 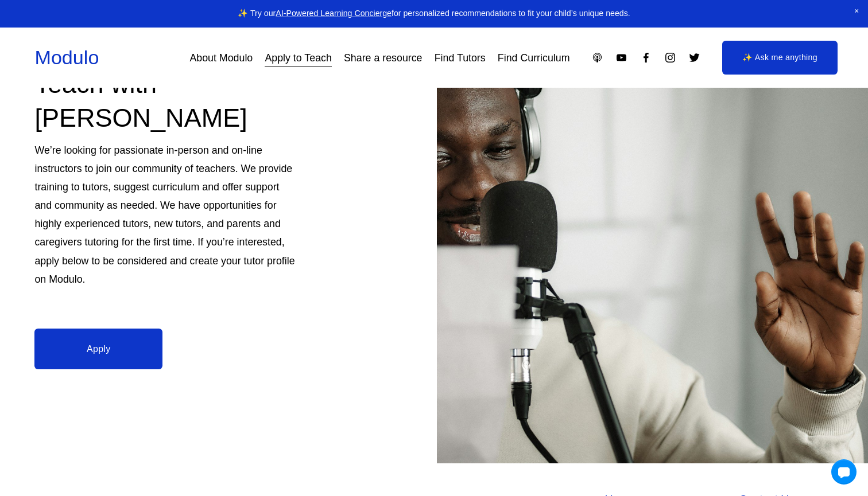 What do you see at coordinates (533, 58) in the screenshot?
I see `a: Find Curriculum` at bounding box center [533, 58].